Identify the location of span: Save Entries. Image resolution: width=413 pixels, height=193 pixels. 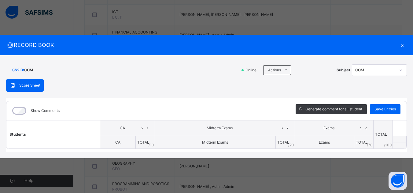
(385, 109).